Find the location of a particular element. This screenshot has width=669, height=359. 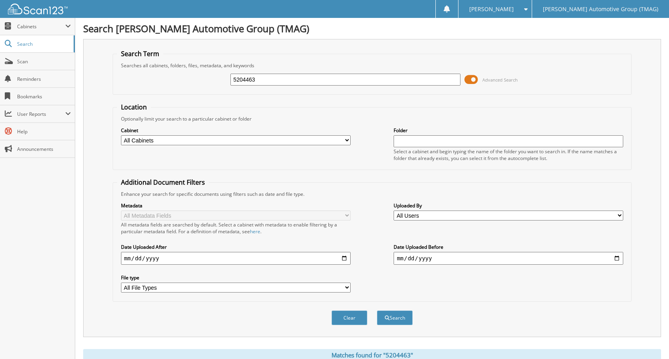

div: All metadata fields are searched by default. Select a cabinet with metadata to enable filtering b... is located at coordinates (236, 228).